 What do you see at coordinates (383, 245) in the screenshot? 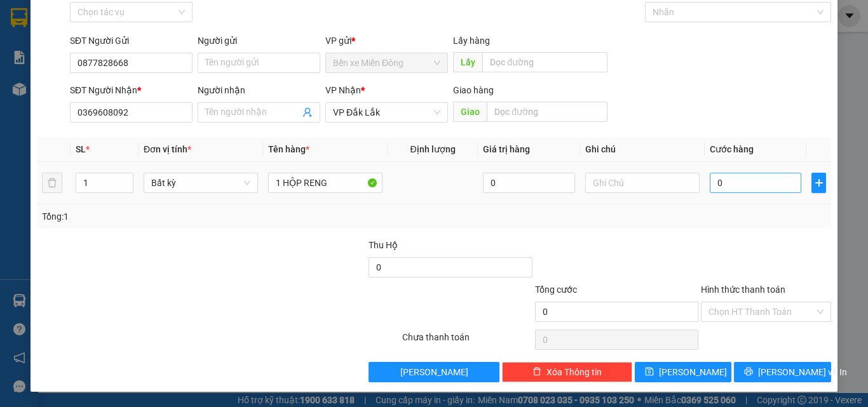
I see `span: Thu Hộ` at bounding box center [383, 245].